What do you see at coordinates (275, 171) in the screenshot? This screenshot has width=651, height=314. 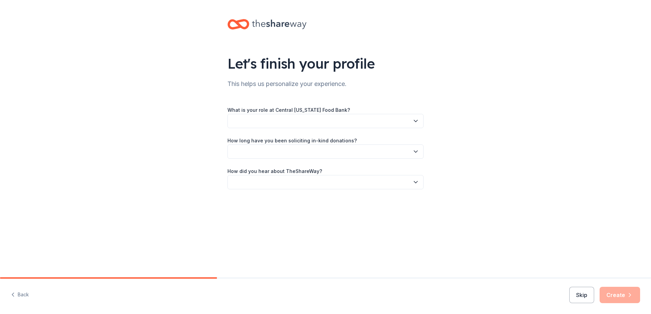 I see `label: How did you hear about TheShareWay?` at bounding box center [275, 171].